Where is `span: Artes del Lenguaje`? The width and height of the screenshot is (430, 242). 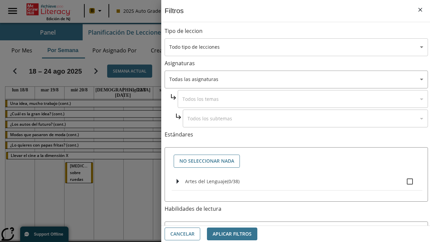 span: Artes del Lenguaje is located at coordinates (206, 181).